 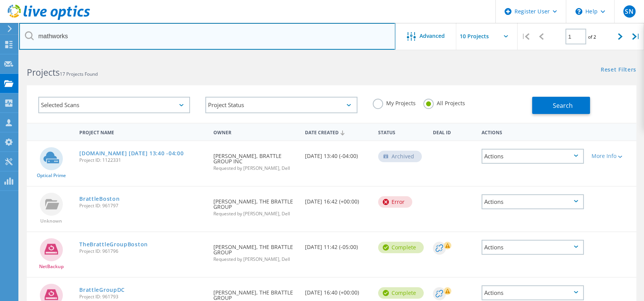 What do you see at coordinates (78, 74) in the screenshot?
I see `span: 17 Projects Found` at bounding box center [78, 74].